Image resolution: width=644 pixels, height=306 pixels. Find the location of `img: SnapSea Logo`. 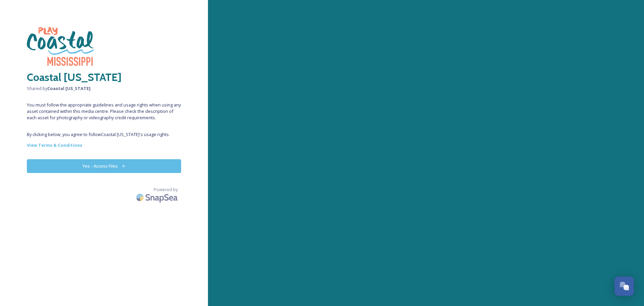

img: SnapSea Logo is located at coordinates (158, 197).